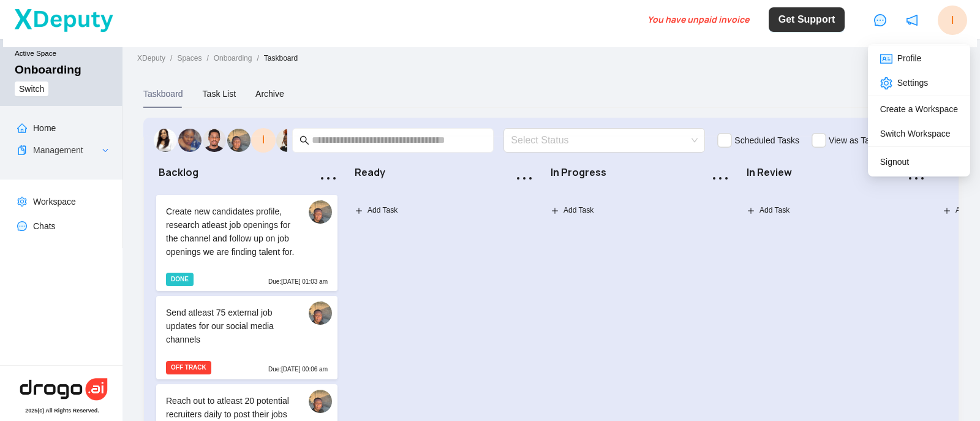 This screenshot has width=980, height=421. Describe the element at coordinates (886, 83) in the screenshot. I see `span: setting` at that location.